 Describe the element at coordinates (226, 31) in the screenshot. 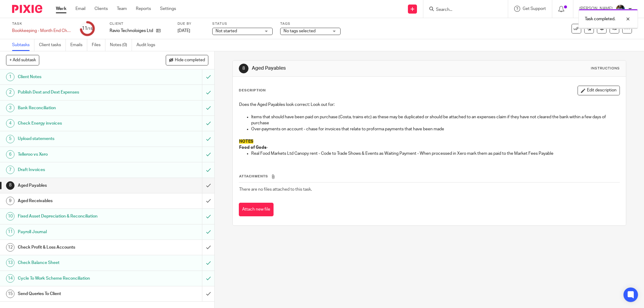

I see `span: Not started` at that location.